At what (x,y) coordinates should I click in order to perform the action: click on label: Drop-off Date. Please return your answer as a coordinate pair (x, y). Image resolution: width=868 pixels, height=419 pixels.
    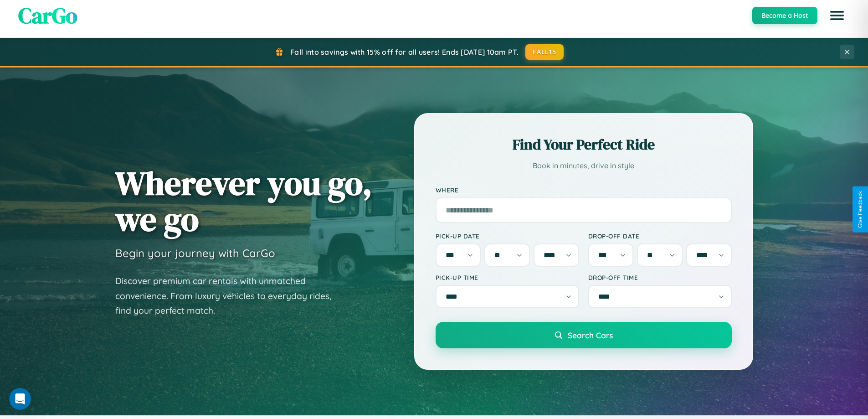
    Looking at the image, I should click on (660, 236).